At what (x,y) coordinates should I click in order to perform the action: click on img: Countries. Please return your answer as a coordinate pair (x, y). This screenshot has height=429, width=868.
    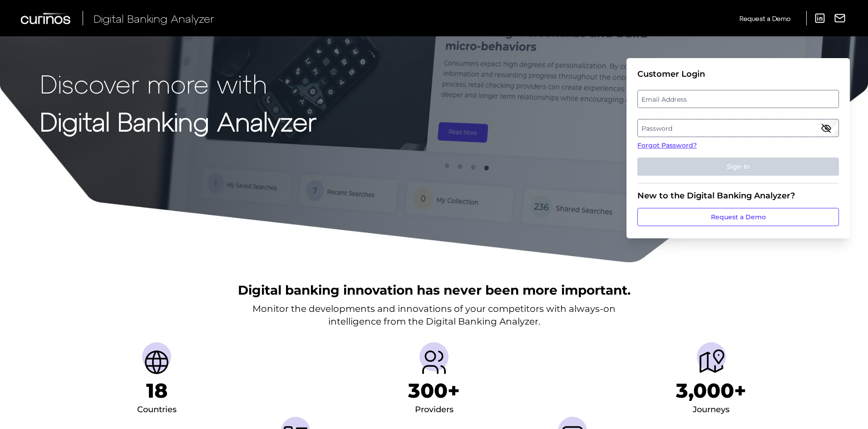
    Looking at the image, I should click on (157, 362).